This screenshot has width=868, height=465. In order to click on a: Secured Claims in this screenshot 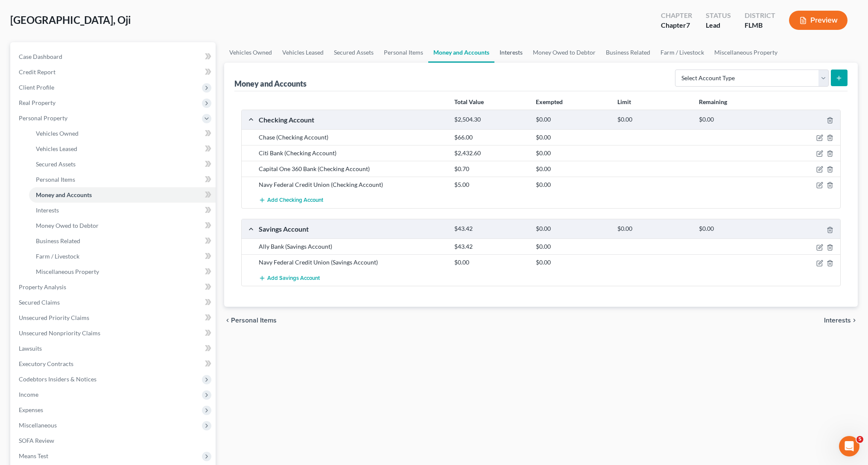, I will do `click(114, 303)`.